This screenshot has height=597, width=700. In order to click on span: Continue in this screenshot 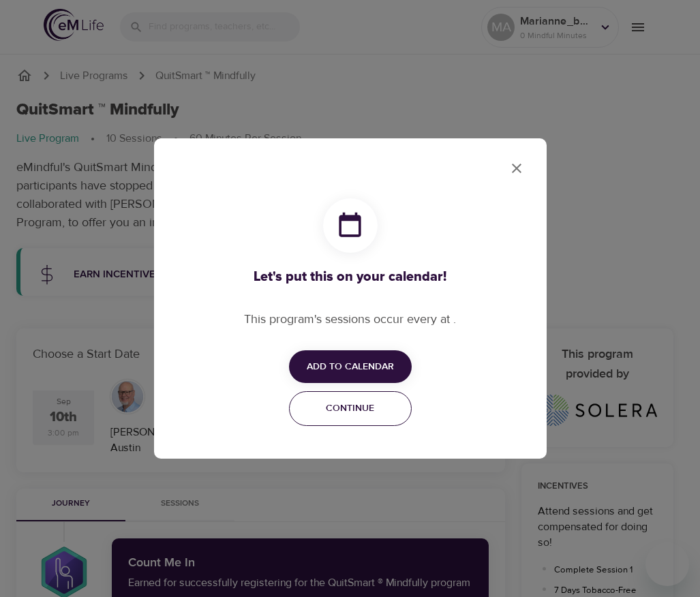, I will do `click(351, 409)`.